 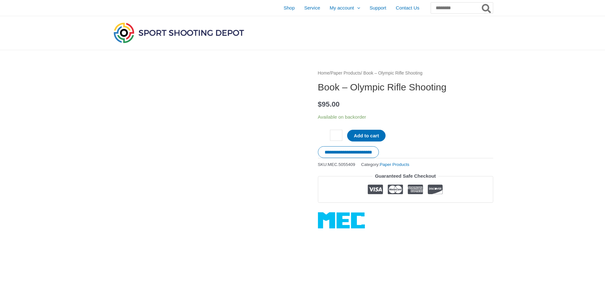 What do you see at coordinates (366, 136) in the screenshot?
I see `button: Add to cart` at bounding box center [366, 136].